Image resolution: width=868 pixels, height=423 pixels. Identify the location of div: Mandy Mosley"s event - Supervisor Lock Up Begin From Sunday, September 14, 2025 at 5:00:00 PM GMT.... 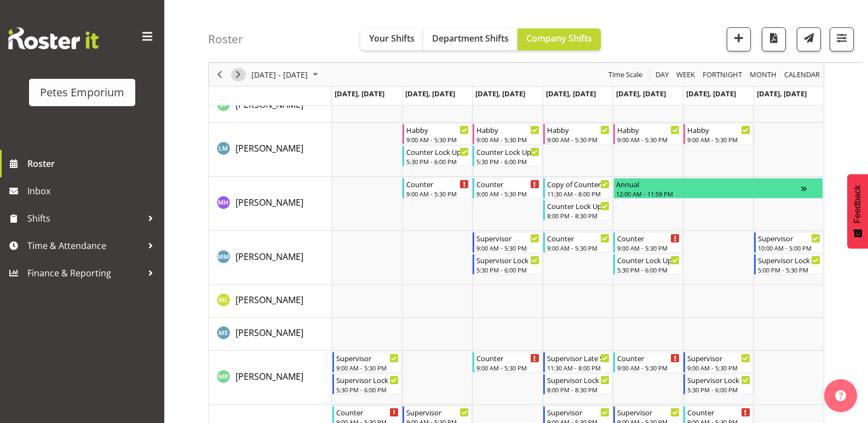
(789, 264).